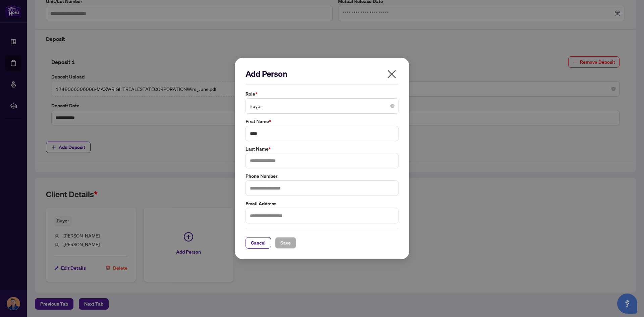 This screenshot has height=317, width=644. Describe the element at coordinates (322, 203) in the screenshot. I see `label: Email Address` at that location.